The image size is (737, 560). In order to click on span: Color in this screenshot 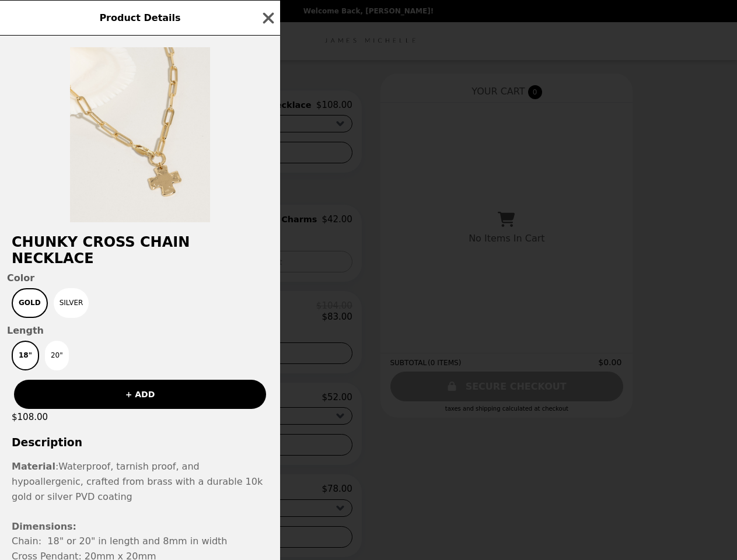, I will do `click(140, 278)`.